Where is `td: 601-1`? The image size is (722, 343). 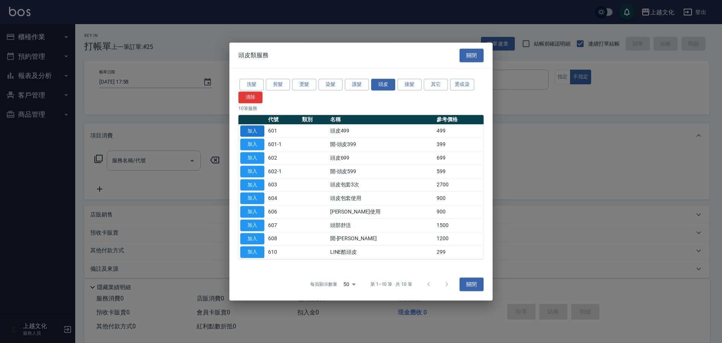 td: 601-1 is located at coordinates (283, 144).